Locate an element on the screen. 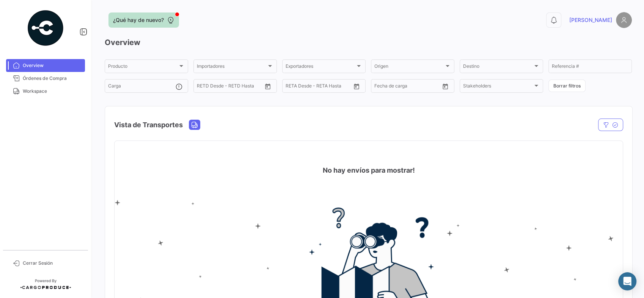  img: powered-by.png is located at coordinates (45, 28).